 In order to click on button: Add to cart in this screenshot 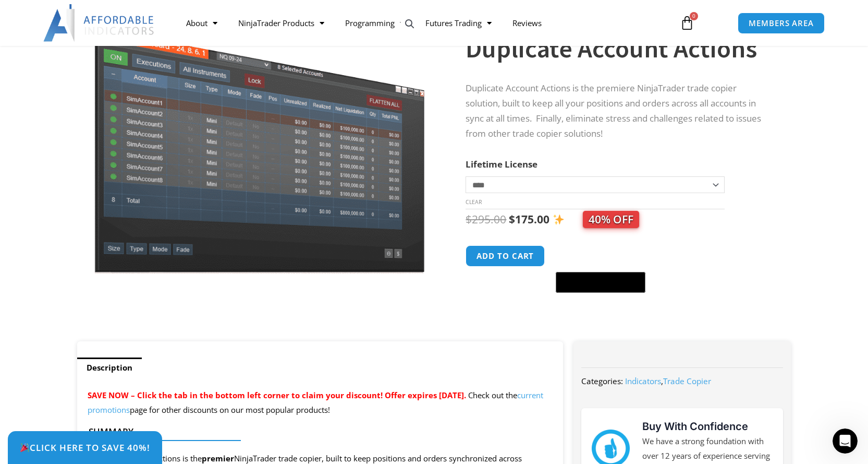, I will do `click(505, 255)`.